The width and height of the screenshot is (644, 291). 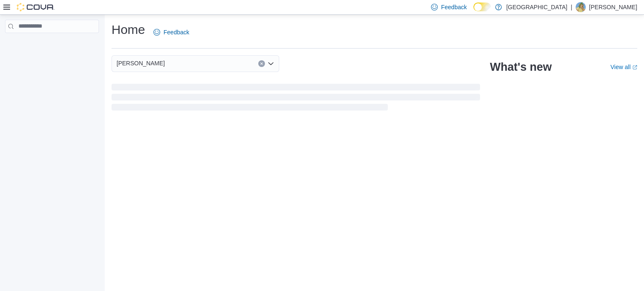 I want to click on button: Open list of options, so click(x=271, y=63).